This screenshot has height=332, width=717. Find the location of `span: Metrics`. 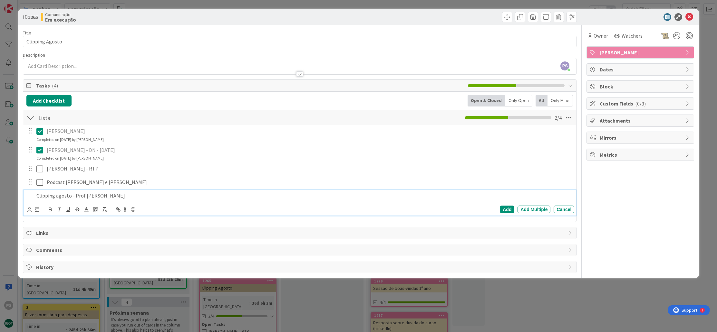

span: Metrics is located at coordinates (641, 155).